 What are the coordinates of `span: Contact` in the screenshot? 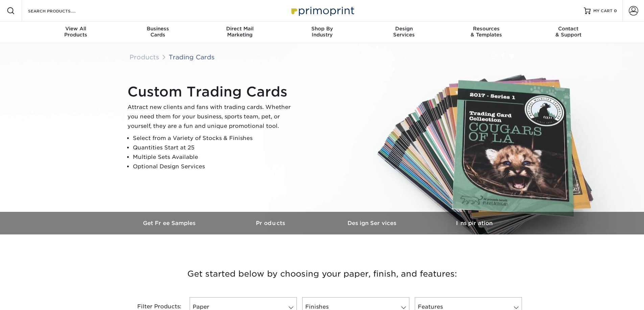 It's located at (568, 29).